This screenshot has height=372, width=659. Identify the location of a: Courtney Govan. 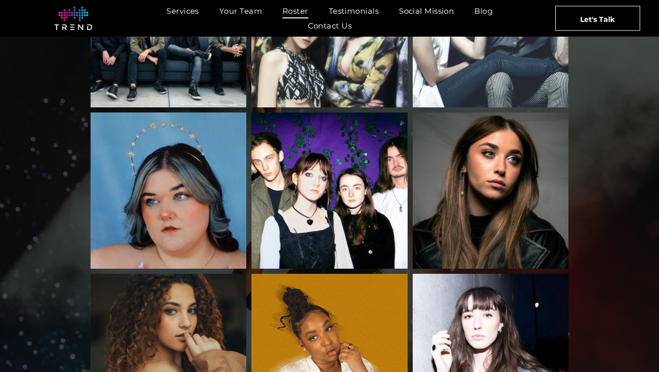
(168, 190).